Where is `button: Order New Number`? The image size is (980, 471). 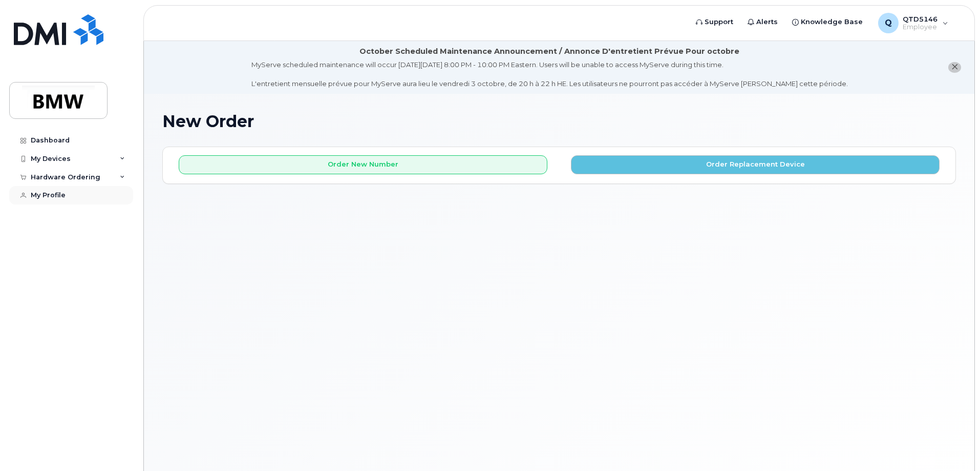
button: Order New Number is located at coordinates (363, 164).